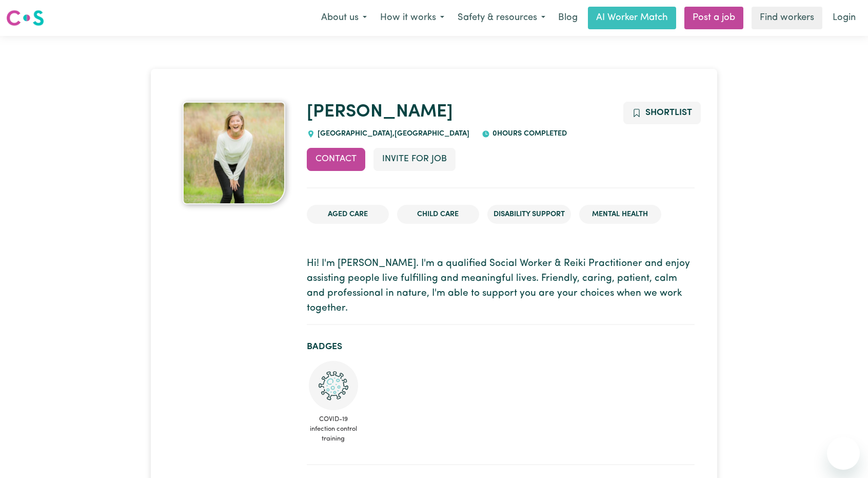 This screenshot has height=478, width=868. What do you see at coordinates (787, 18) in the screenshot?
I see `a: Find workers` at bounding box center [787, 18].